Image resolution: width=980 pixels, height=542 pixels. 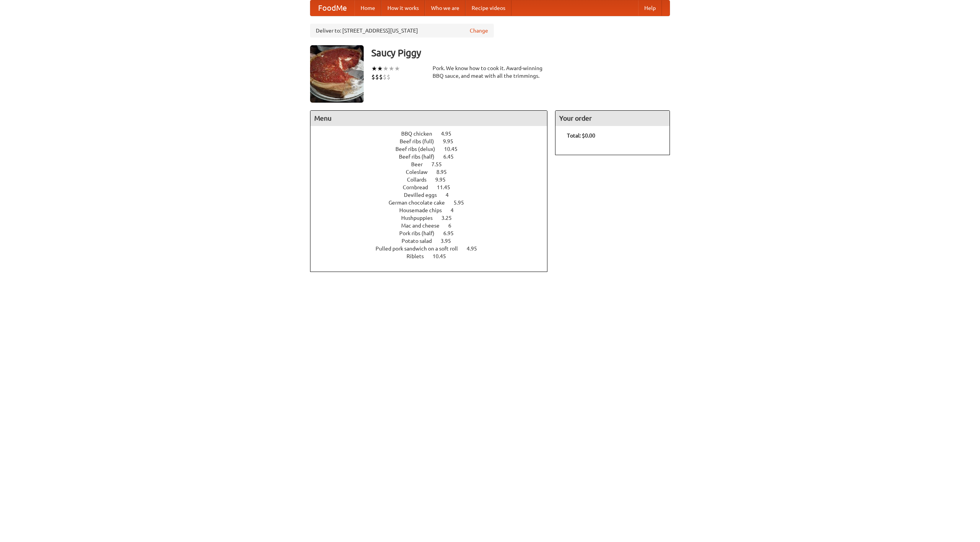 I want to click on span: Collards, so click(x=421, y=180).